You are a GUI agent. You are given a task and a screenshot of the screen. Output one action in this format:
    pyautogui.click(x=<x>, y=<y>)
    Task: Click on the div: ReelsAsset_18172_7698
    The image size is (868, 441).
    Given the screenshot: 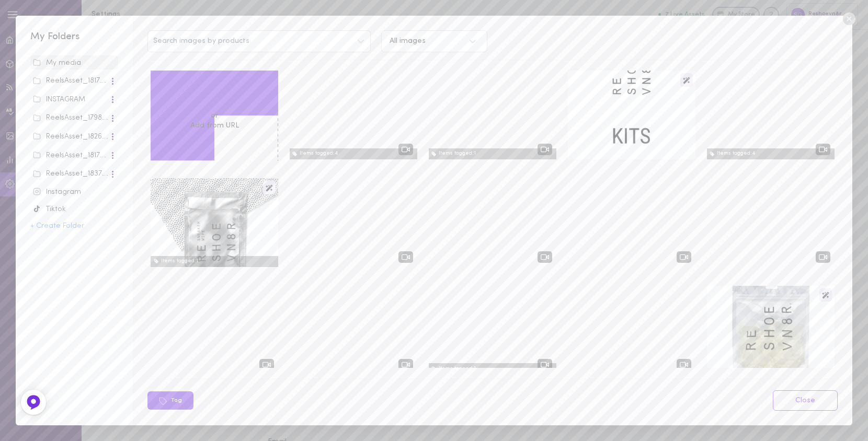 What is the action you would take?
    pyautogui.click(x=71, y=81)
    